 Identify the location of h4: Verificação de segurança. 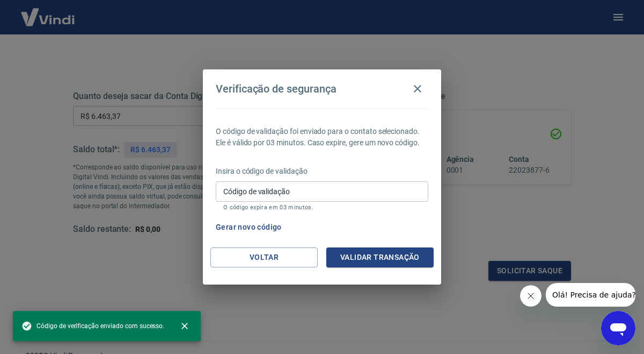
(276, 89).